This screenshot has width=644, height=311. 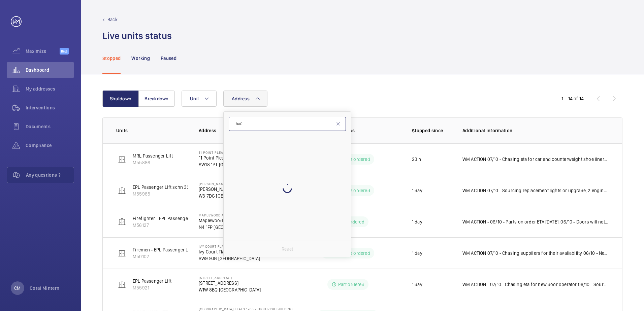 I want to click on p: Coral Mintern, so click(x=45, y=288).